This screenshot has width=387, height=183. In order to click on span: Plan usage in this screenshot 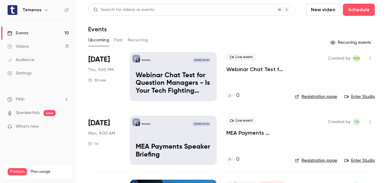, I will do `click(50, 172)`.